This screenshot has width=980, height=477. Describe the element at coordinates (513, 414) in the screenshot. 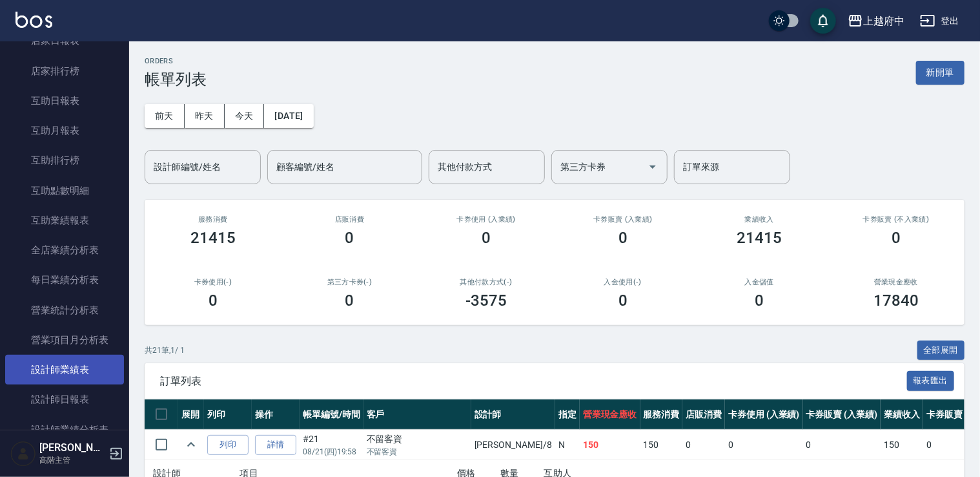

I see `th: 設計師` at that location.